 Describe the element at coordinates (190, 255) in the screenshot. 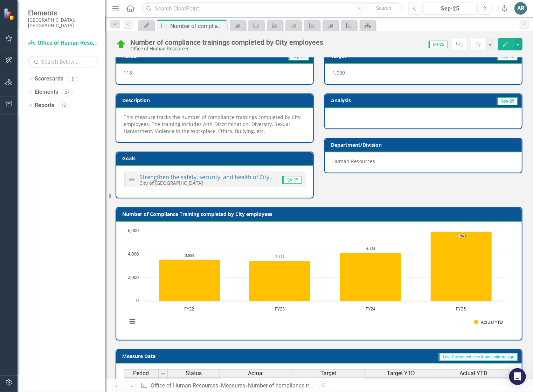

I see `text: 3,558` at that location.